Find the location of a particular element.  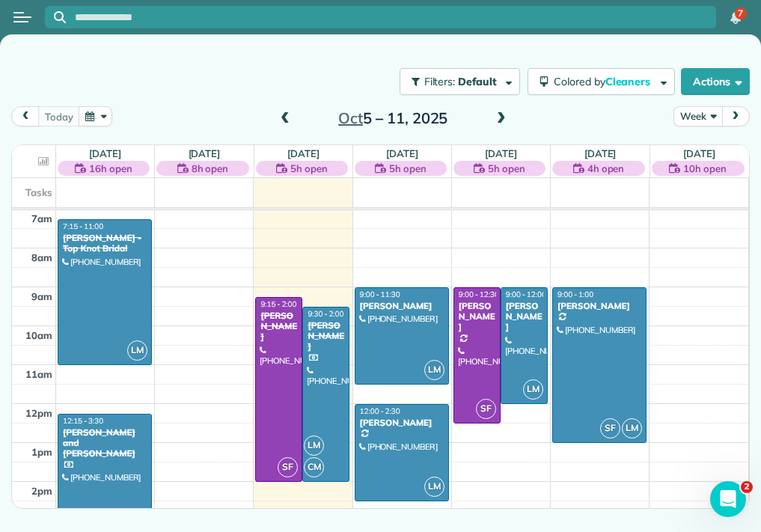

span: 7 is located at coordinates (740, 13).